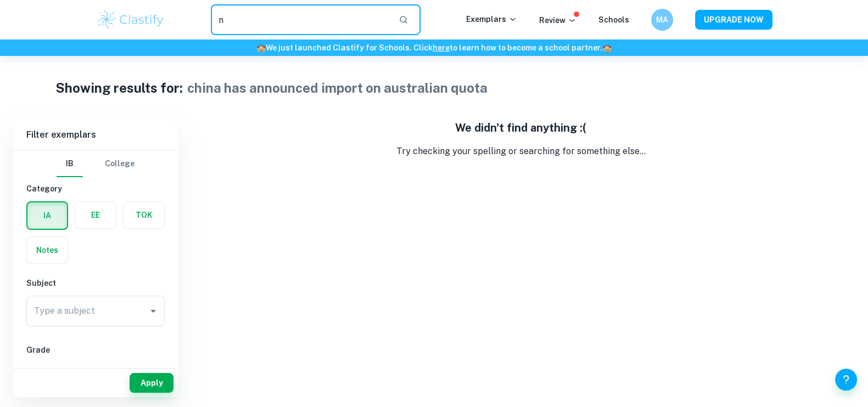  I want to click on button: EE, so click(95, 215).